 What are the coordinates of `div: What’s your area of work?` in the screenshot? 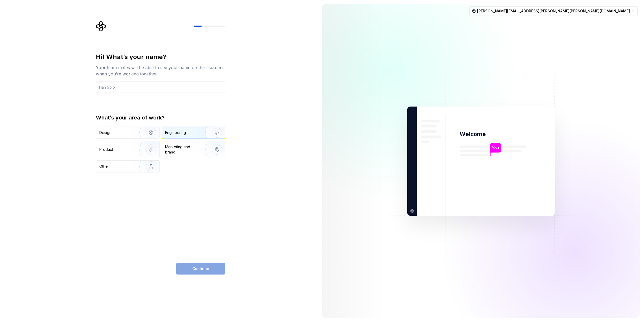 It's located at (160, 117).